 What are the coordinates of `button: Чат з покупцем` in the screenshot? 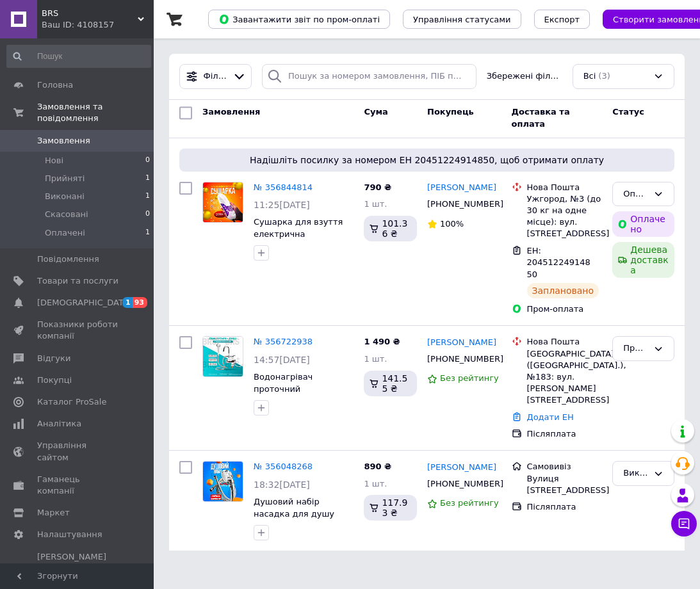 It's located at (684, 524).